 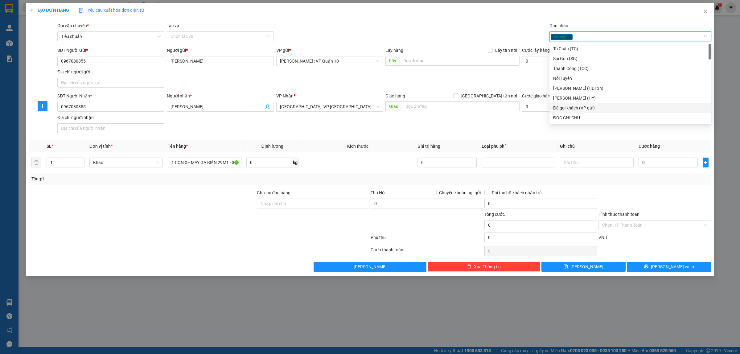 What do you see at coordinates (272, 146) in the screenshot?
I see `span: Định lượng` at bounding box center [272, 146].